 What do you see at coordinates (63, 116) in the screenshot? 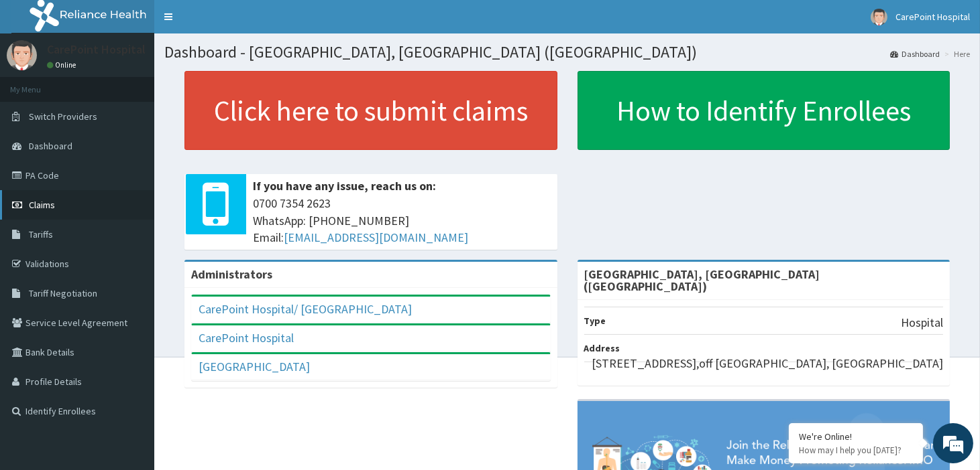
I see `span: Switch Providers` at bounding box center [63, 116].